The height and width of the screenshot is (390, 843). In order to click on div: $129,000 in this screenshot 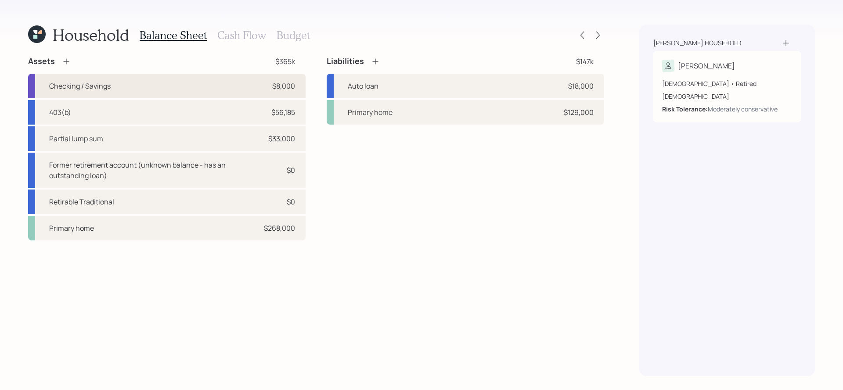, I will do `click(578, 112)`.